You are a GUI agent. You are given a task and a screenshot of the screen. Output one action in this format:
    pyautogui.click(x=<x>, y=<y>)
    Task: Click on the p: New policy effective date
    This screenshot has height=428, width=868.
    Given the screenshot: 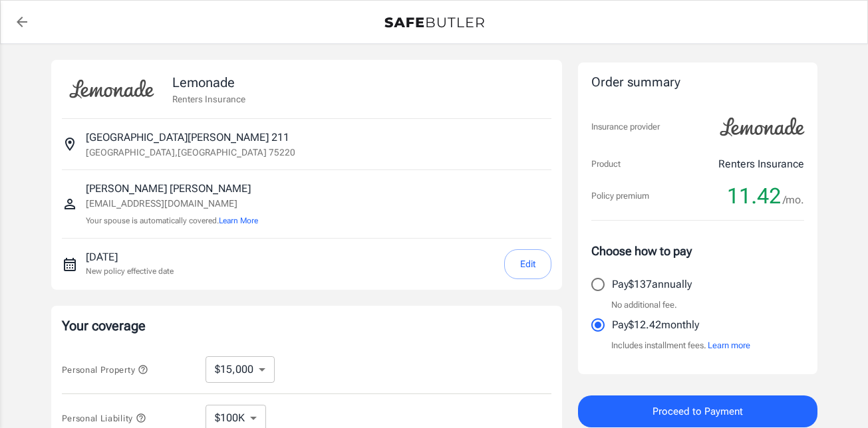 What is the action you would take?
    pyautogui.click(x=130, y=272)
    